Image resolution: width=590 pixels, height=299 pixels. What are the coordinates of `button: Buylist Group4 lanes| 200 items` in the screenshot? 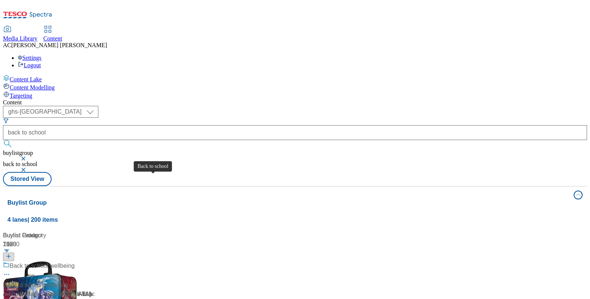 It's located at (295, 207).